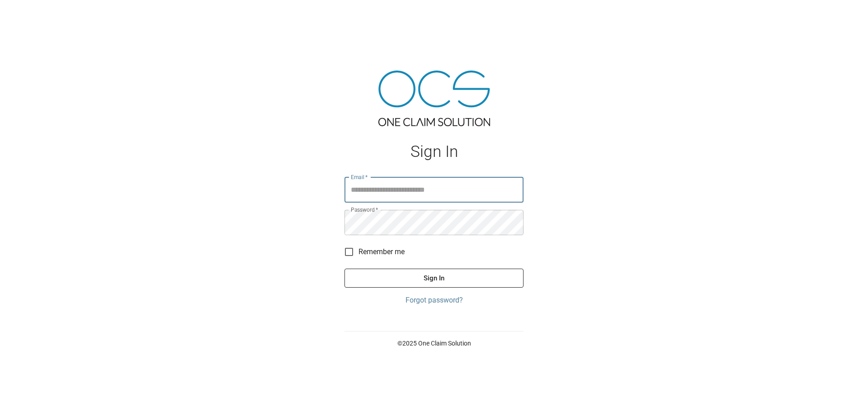 The image size is (868, 412). What do you see at coordinates (382, 251) in the screenshot?
I see `span: Remember me` at bounding box center [382, 251].